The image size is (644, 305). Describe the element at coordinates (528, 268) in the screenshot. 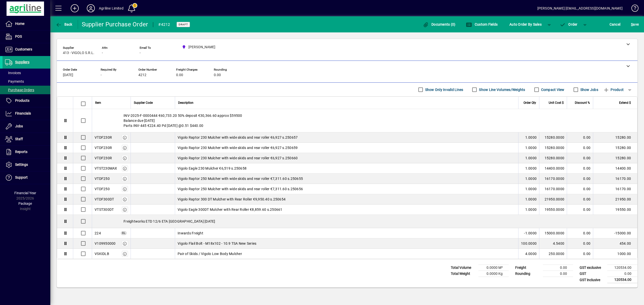

I see `td: Freight` at that location.